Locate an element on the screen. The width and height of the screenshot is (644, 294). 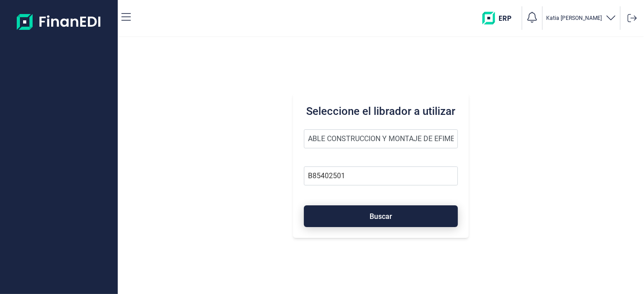
img: Logo de aplicación is located at coordinates (59, 22).